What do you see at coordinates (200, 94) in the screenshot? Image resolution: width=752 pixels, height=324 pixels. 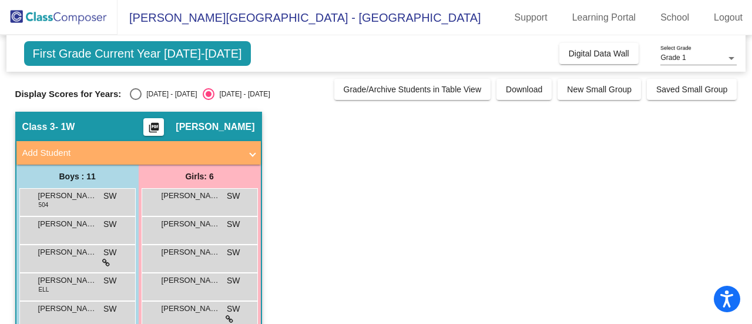 I see `mat-radio-group: Select an option` at bounding box center [200, 94].